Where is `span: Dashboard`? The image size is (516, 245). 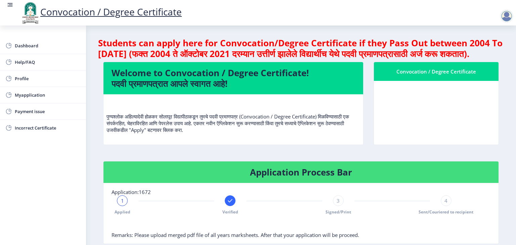 span: Dashboard is located at coordinates (48, 46).